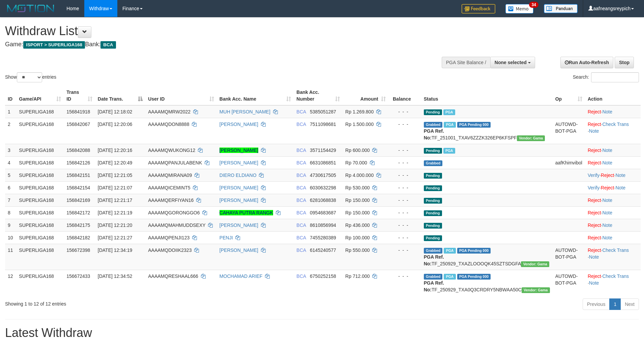  Describe the element at coordinates (78, 163) in the screenshot. I see `span: 156842126` at that location.